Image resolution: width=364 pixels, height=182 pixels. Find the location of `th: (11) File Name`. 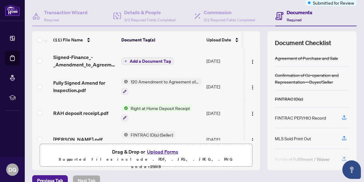

th: (11) File Name is located at coordinates (85, 40).